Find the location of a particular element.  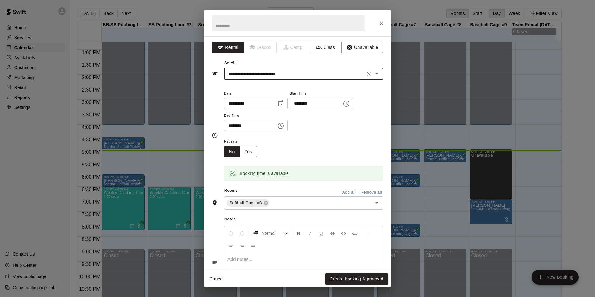

svg: Rooms is located at coordinates (215, 203).